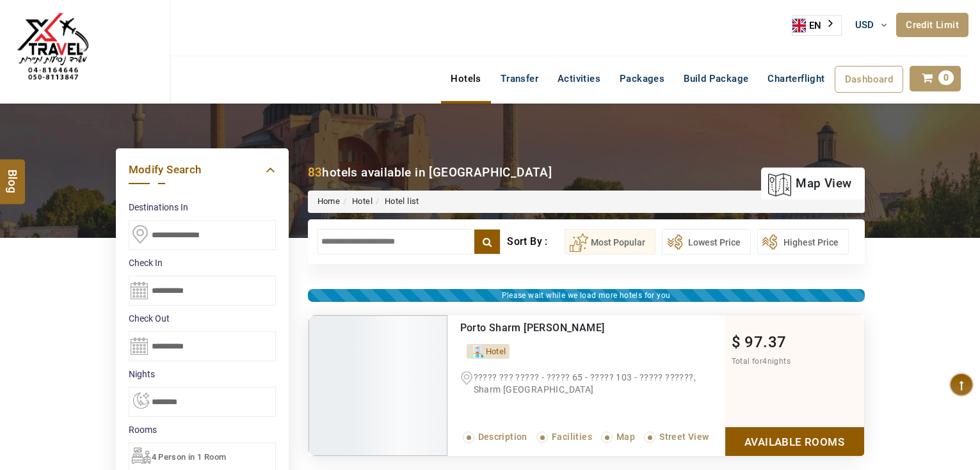 Image resolution: width=980 pixels, height=470 pixels. I want to click on button: Lowest Price, so click(705, 242).